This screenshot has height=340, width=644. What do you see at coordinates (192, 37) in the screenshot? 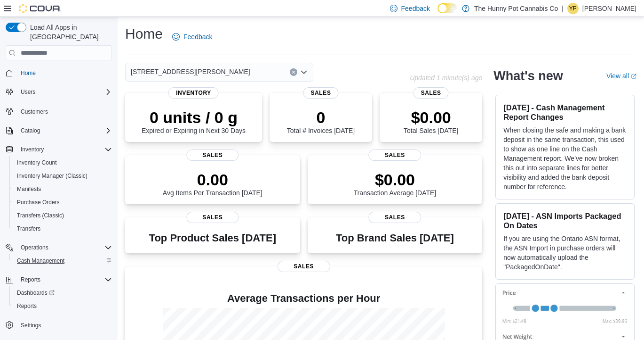
I see `a: Feedback` at bounding box center [192, 37].